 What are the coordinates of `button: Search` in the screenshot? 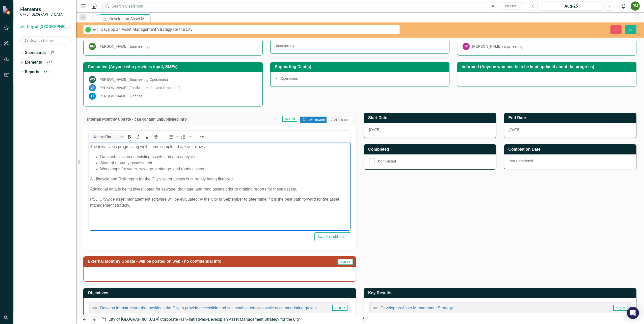 It's located at (510, 6).